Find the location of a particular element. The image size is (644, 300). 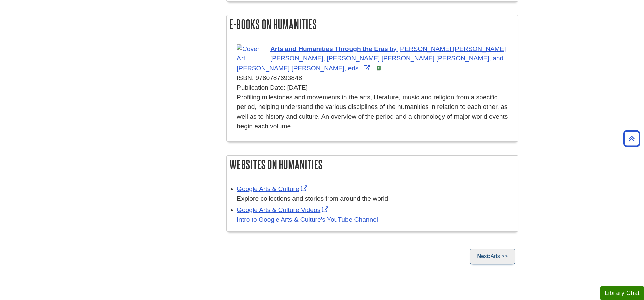

img: Cover Art is located at coordinates (252, 54).